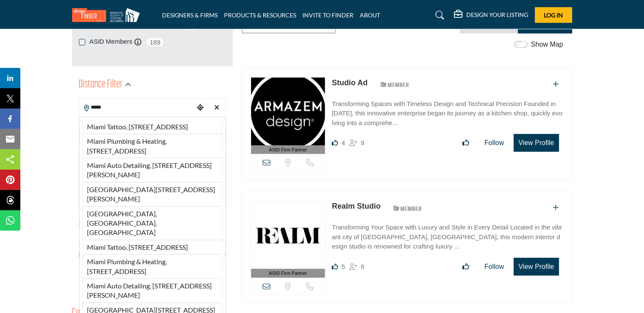 Image resolution: width=644 pixels, height=313 pixels. Describe the element at coordinates (111, 41) in the screenshot. I see `label: ASID Members` at that location.